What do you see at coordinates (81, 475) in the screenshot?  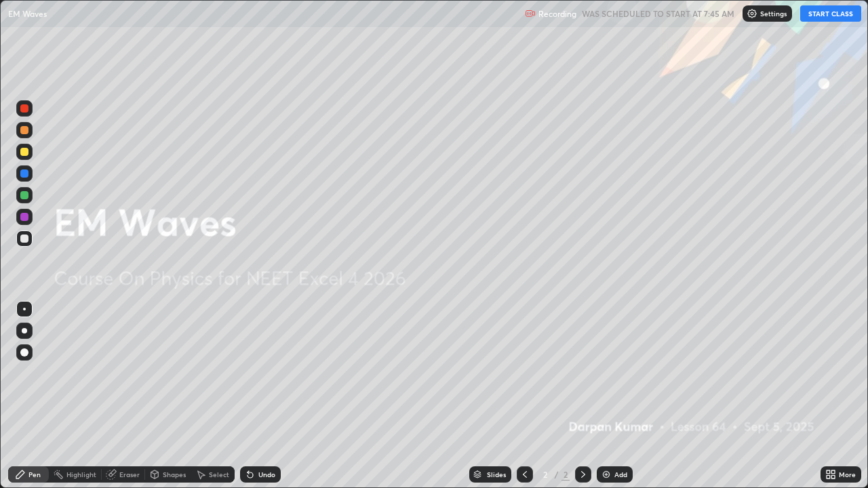 I see `div: Highlight` at bounding box center [81, 475].